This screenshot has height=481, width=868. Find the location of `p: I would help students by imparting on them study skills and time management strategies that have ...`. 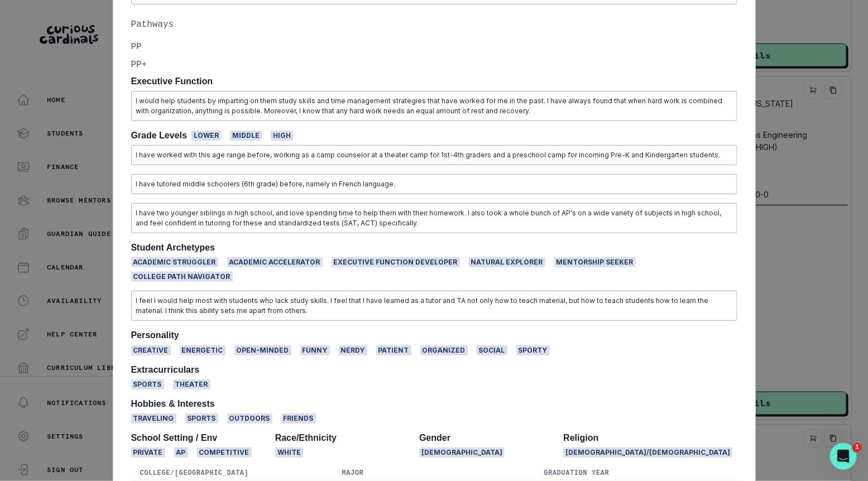

p: I would help students by imparting on them study skills and time management strategies that have ... is located at coordinates (435, 106).